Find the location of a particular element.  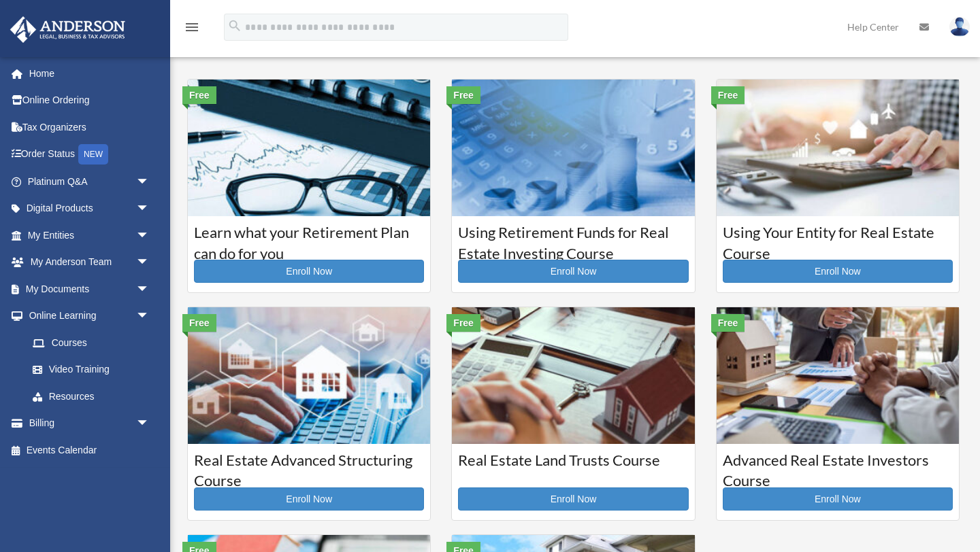

i: search is located at coordinates (235, 26).